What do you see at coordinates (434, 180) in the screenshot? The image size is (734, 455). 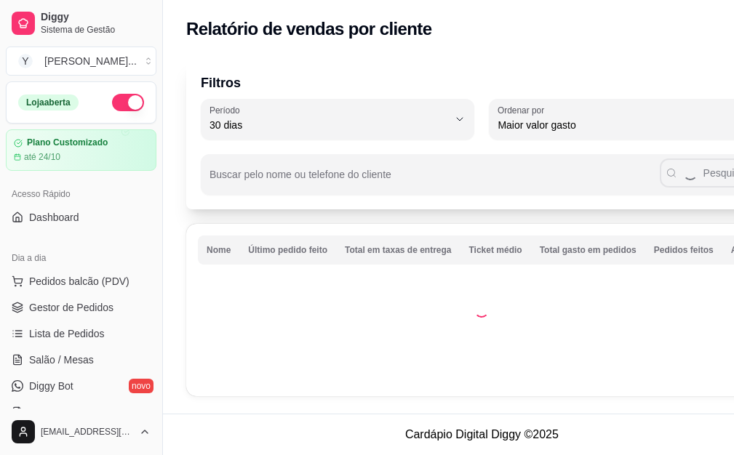 I see `input: Buscar pelo nome ou telefone do cliente` at bounding box center [434, 180].